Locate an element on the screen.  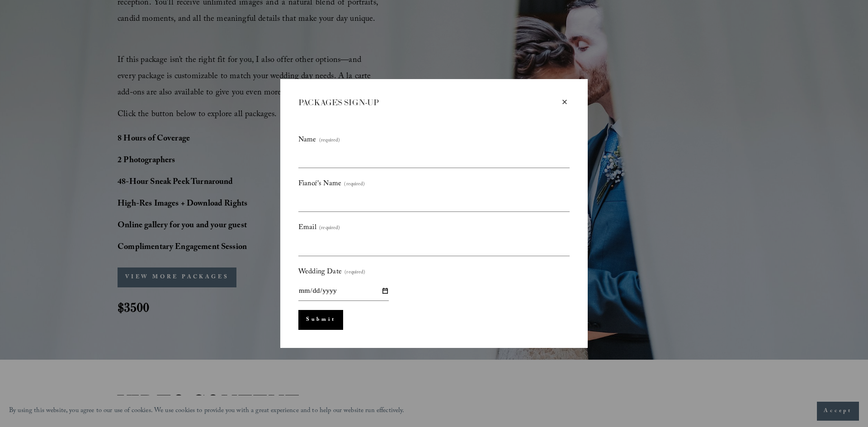
span: Name is located at coordinates (308, 141).